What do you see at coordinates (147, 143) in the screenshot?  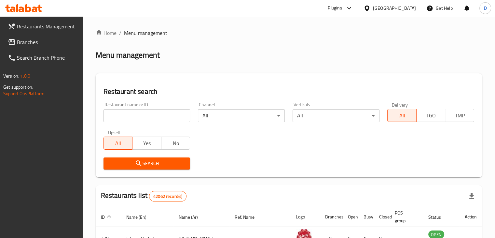 I see `button: Yes` at bounding box center [147, 143].